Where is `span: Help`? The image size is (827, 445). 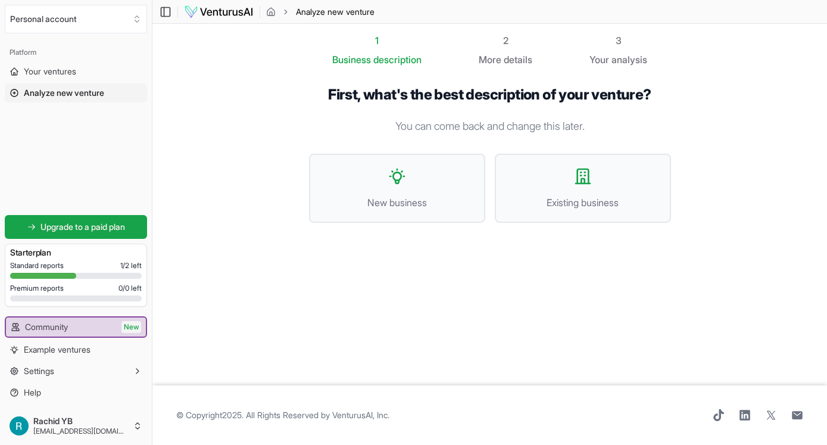 span: Help is located at coordinates (32, 392).